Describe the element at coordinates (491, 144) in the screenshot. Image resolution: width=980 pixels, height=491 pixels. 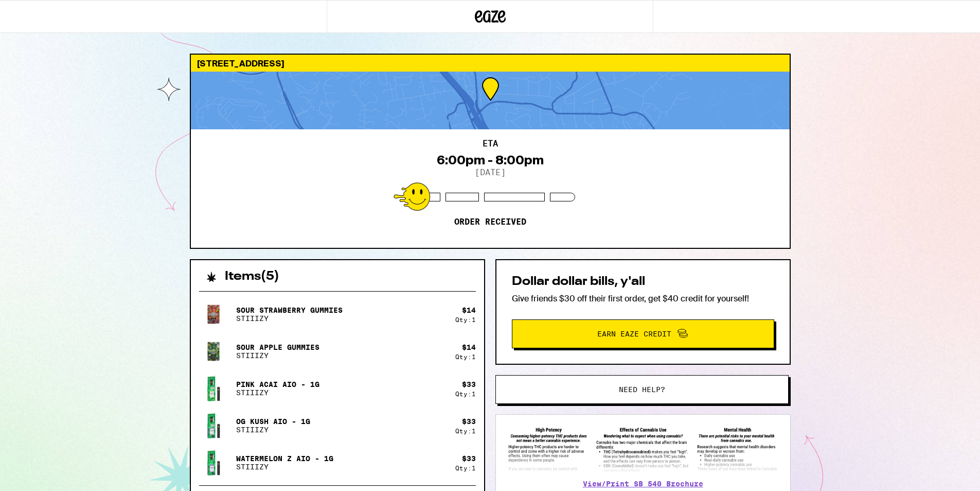
I see `h2: ETA` at that location.